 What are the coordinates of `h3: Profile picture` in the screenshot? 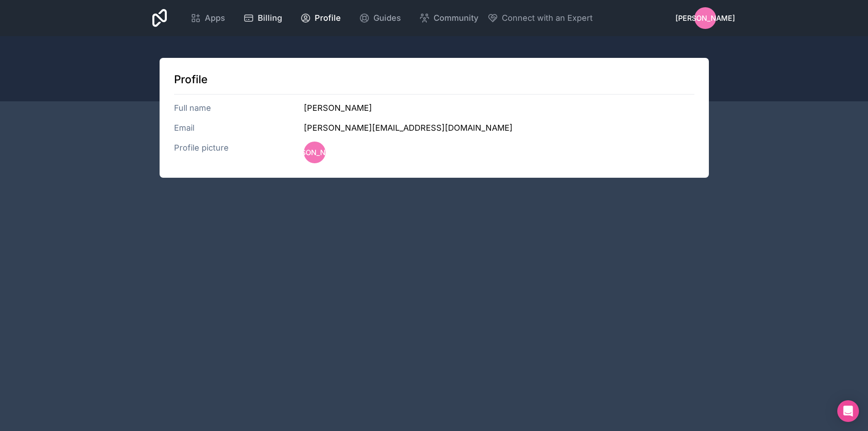 It's located at (239, 153).